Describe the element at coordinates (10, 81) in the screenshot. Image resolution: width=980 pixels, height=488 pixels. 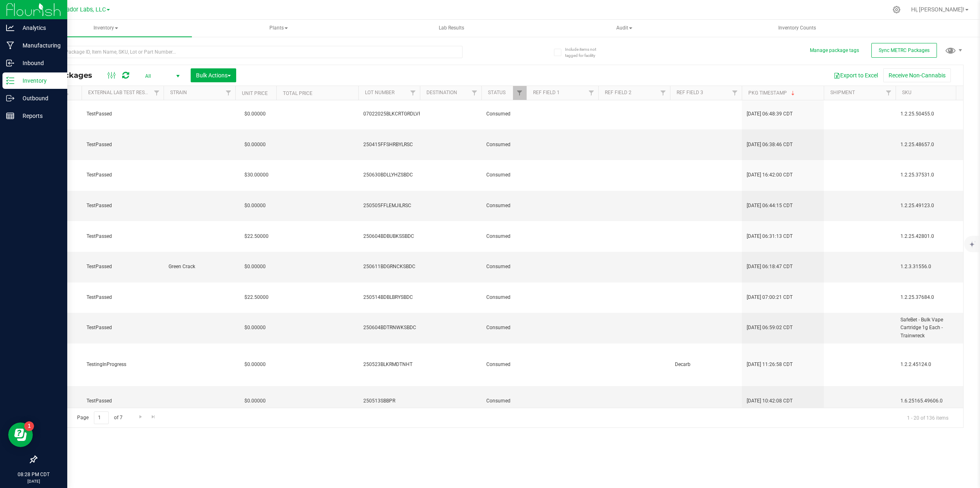
I see `inline-svg: Inventory` at that location.